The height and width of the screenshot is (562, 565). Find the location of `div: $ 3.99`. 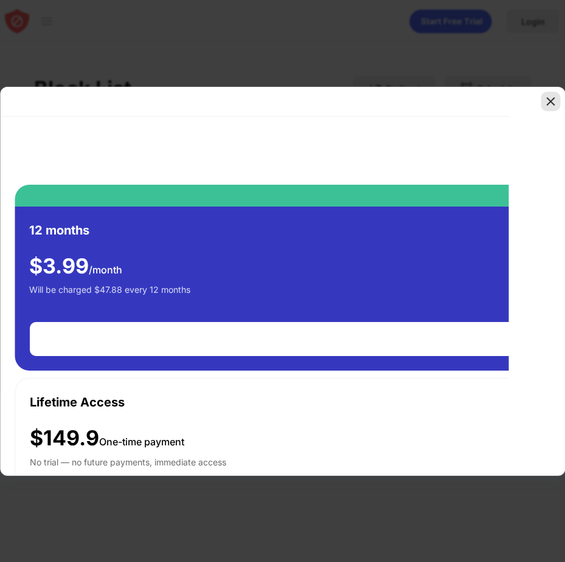

div: $ 3.99 is located at coordinates (75, 266).